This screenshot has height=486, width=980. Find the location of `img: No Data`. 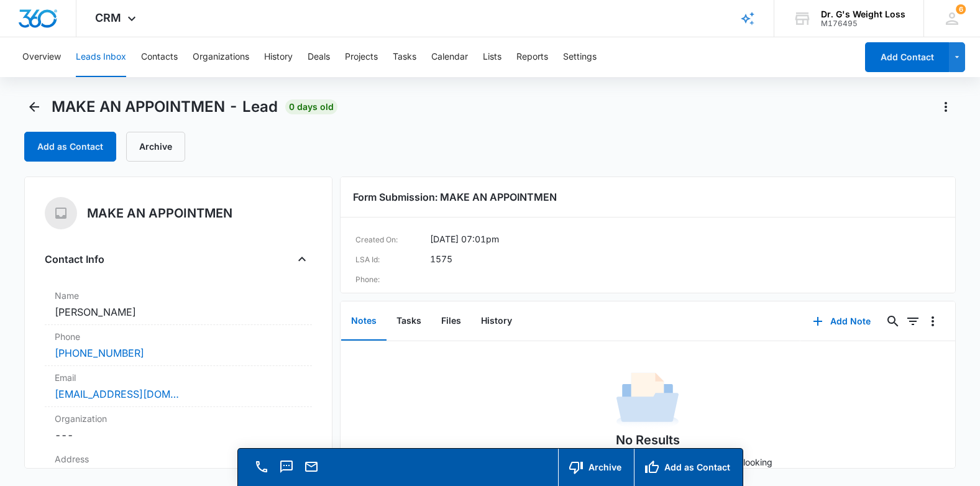

img: No Data is located at coordinates (648, 400).